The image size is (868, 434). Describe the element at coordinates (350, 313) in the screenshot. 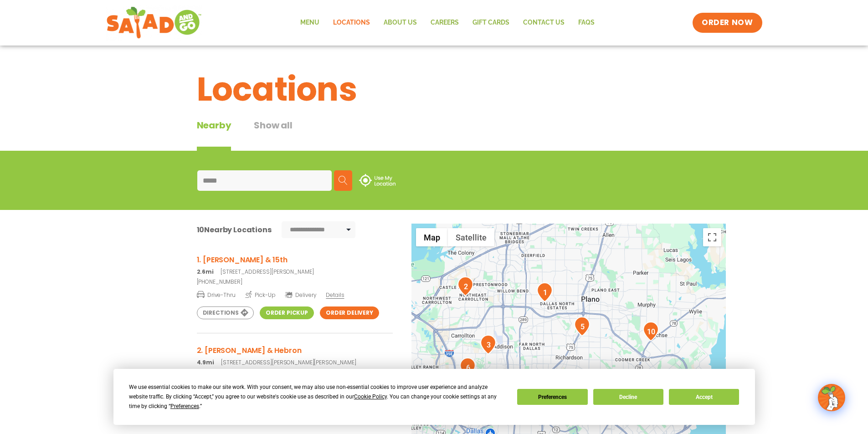

I see `a: Order Delivery` at that location.